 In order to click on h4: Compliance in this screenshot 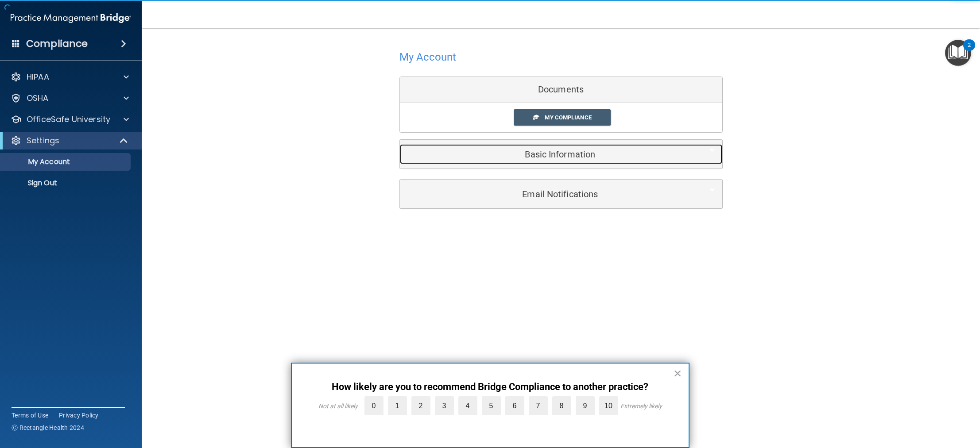, I will do `click(57, 43)`.